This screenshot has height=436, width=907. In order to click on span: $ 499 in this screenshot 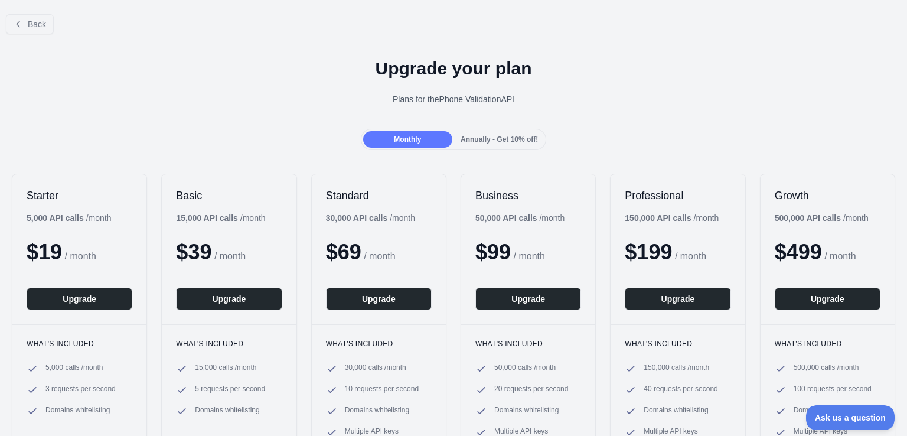, I will do `click(798, 251)`.